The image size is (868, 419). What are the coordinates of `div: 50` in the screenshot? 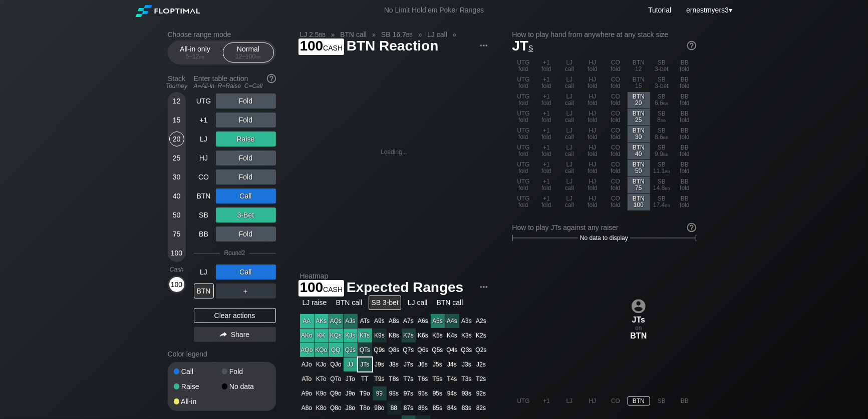 It's located at (177, 215).